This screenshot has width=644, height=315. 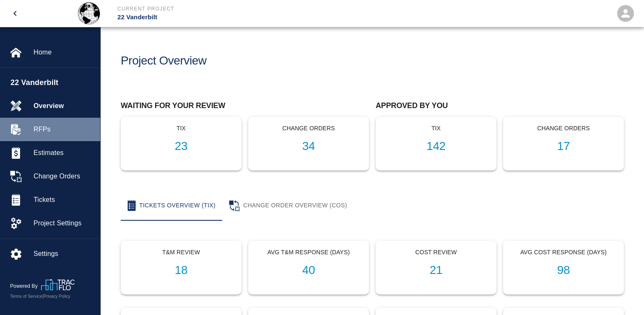 What do you see at coordinates (63, 200) in the screenshot?
I see `span: Tickets` at bounding box center [63, 200].